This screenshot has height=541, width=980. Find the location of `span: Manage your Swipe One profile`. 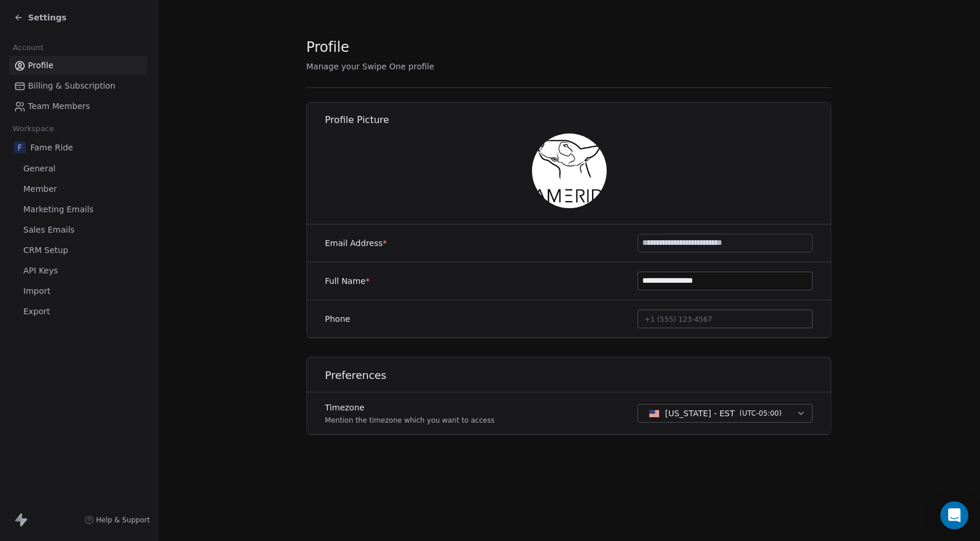

span: Manage your Swipe One profile is located at coordinates (370, 66).